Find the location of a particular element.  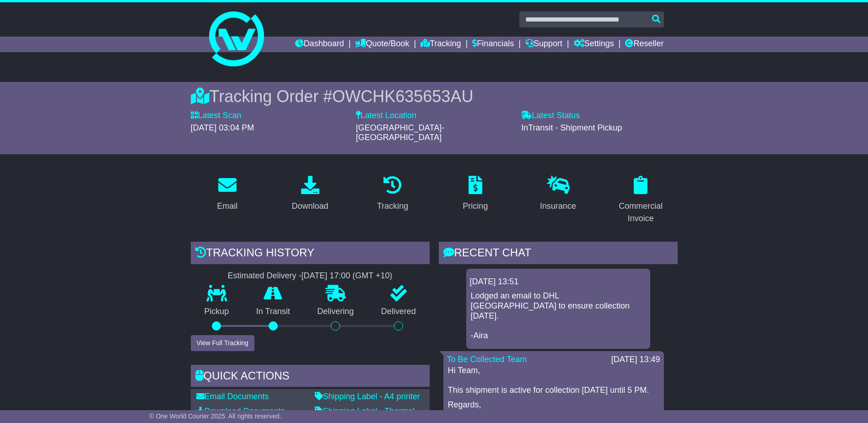

a: Download is located at coordinates (310, 194).